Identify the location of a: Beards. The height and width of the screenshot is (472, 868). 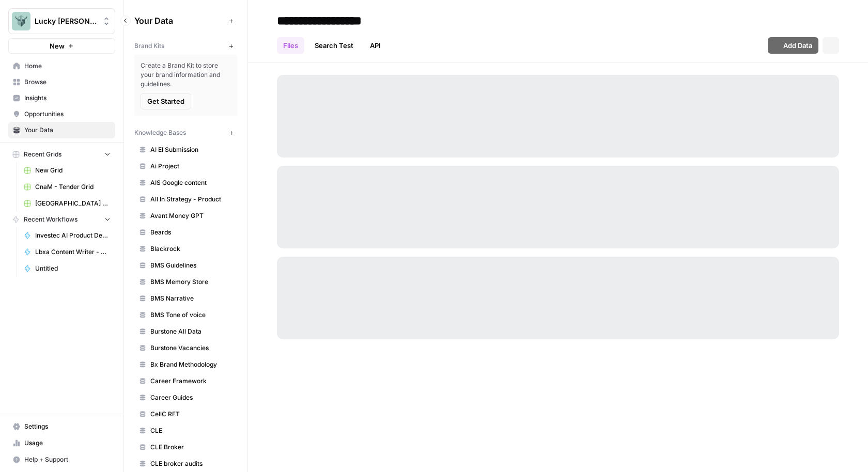
(185, 233).